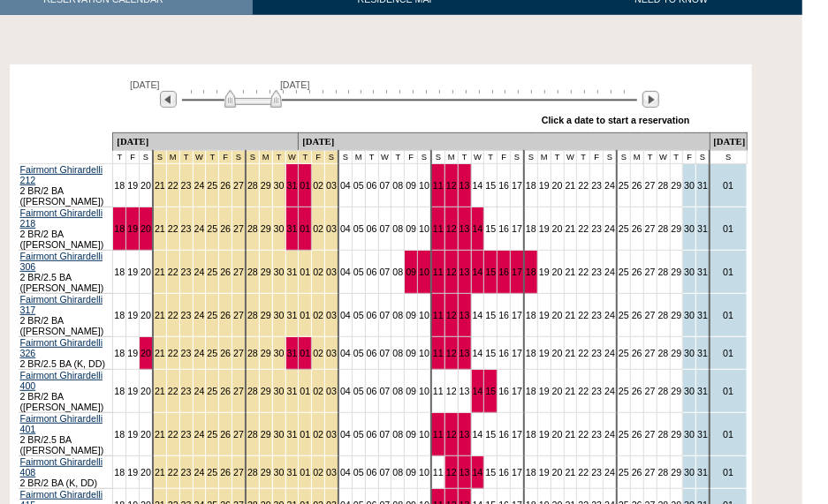 The height and width of the screenshot is (504, 828). What do you see at coordinates (62, 424) in the screenshot?
I see `a: Fairmont Ghirardelli 401` at bounding box center [62, 424].